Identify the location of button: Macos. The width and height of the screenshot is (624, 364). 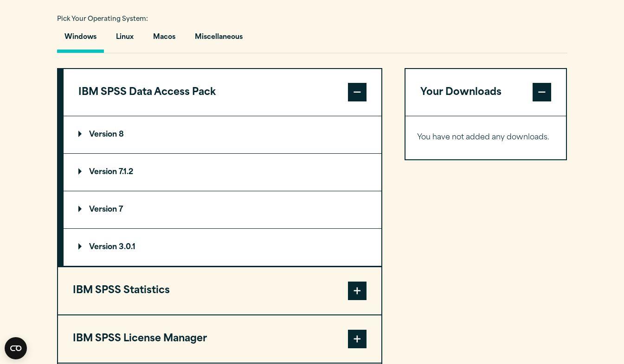
(164, 40).